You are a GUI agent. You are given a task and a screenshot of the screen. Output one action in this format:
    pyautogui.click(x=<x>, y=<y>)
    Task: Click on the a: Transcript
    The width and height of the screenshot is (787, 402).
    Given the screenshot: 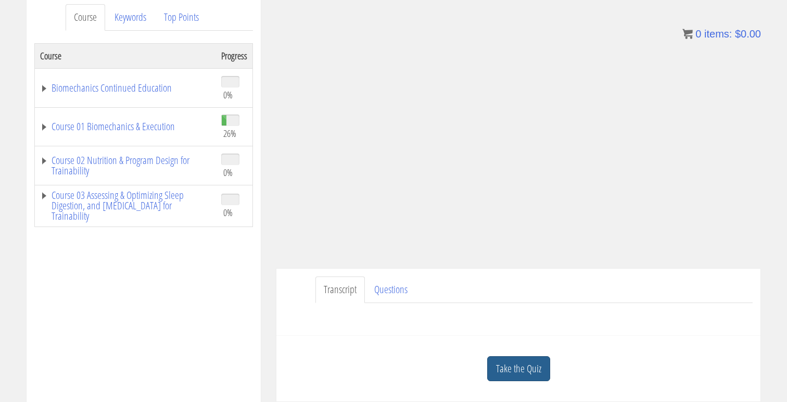 What is the action you would take?
    pyautogui.click(x=340, y=289)
    